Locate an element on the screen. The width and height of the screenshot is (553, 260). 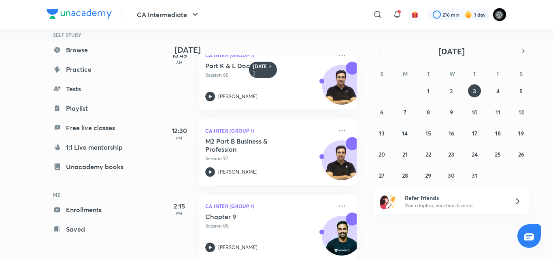
h5: 12:30 is located at coordinates (179, 130).